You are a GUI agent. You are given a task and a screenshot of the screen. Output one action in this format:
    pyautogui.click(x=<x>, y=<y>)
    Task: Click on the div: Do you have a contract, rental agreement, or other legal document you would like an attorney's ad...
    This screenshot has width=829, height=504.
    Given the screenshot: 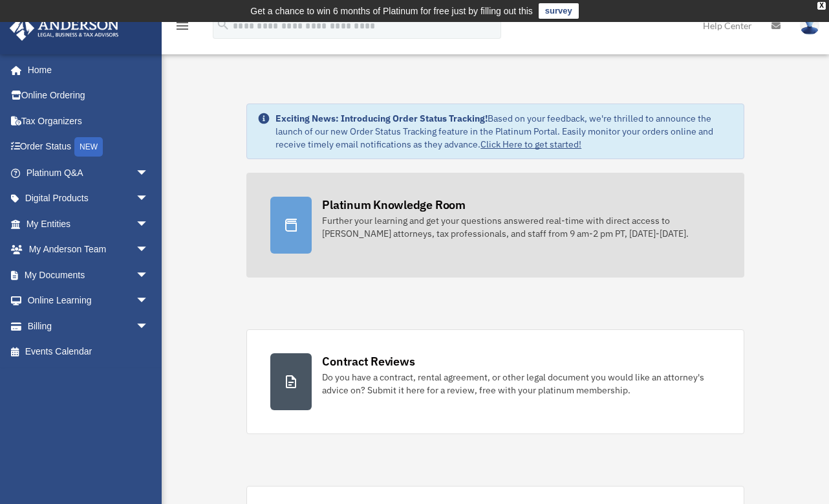 What is the action you would take?
    pyautogui.click(x=521, y=384)
    